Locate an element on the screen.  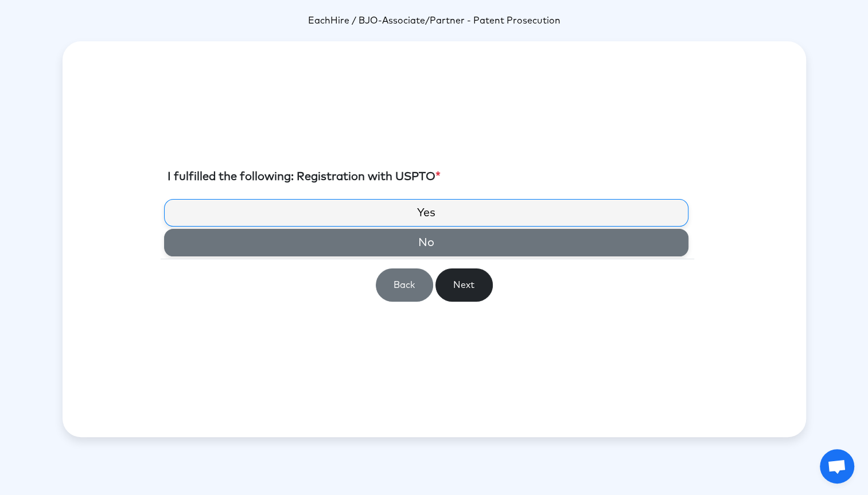
a: Open chat is located at coordinates (837, 466).